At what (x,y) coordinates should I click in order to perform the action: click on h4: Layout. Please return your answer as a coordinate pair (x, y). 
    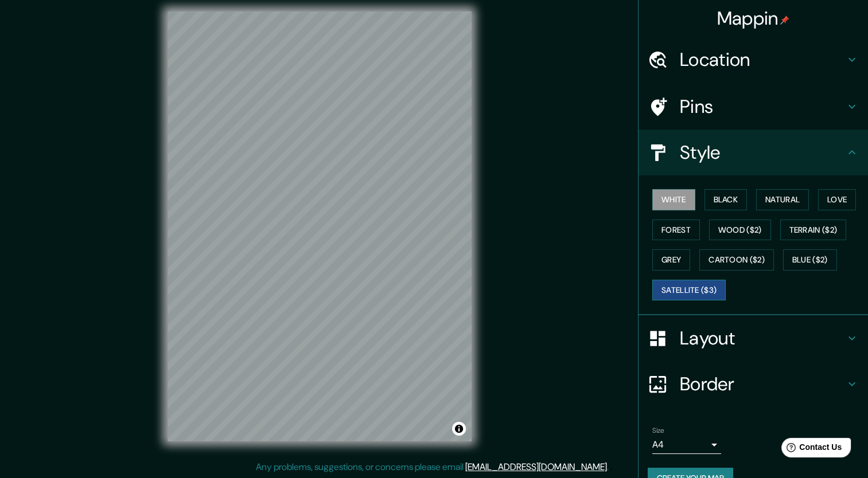
    Looking at the image, I should click on (762, 338).